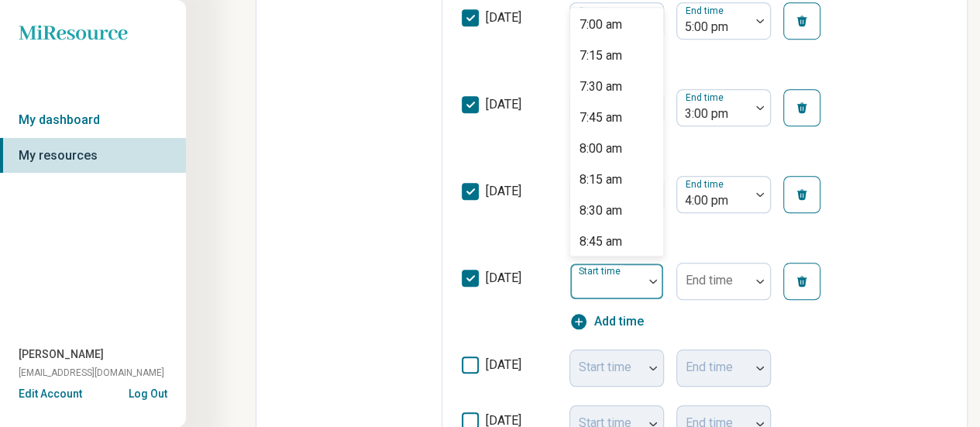 The image size is (980, 427). What do you see at coordinates (600, 180) in the screenshot?
I see `div: 8:15 am` at bounding box center [600, 180].